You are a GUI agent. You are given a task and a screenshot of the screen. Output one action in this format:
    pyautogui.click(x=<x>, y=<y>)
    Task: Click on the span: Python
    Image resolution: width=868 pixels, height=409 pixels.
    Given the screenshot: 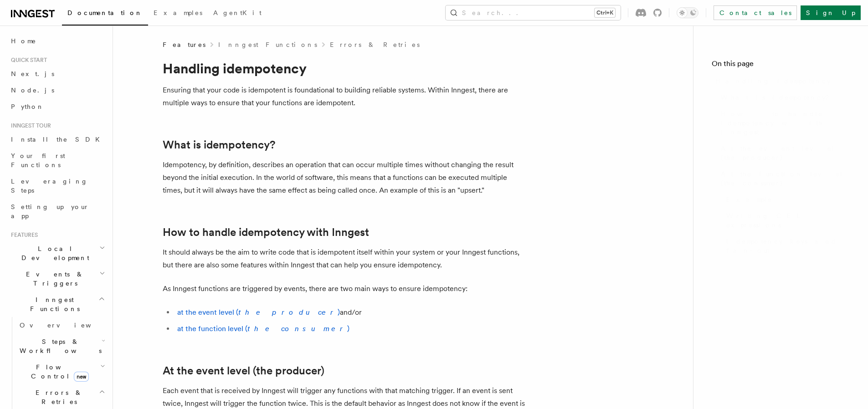 What is the action you would take?
    pyautogui.click(x=27, y=107)
    